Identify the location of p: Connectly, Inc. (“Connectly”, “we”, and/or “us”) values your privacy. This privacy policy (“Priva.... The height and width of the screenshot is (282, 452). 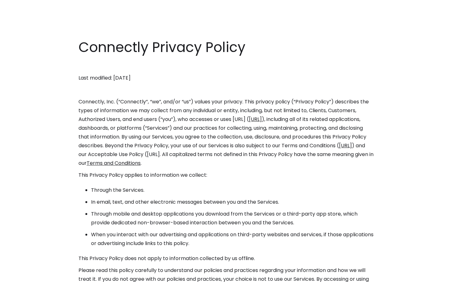
(226, 133).